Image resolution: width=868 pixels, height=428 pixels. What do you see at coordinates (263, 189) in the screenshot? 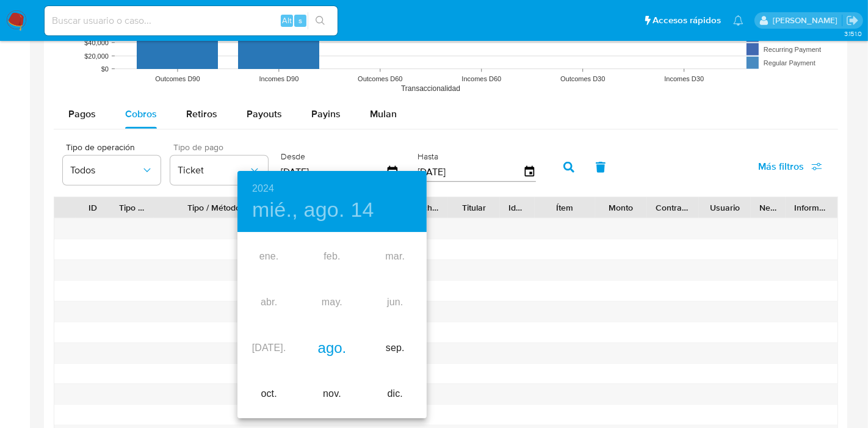
I see `h6: 2024` at bounding box center [263, 189].